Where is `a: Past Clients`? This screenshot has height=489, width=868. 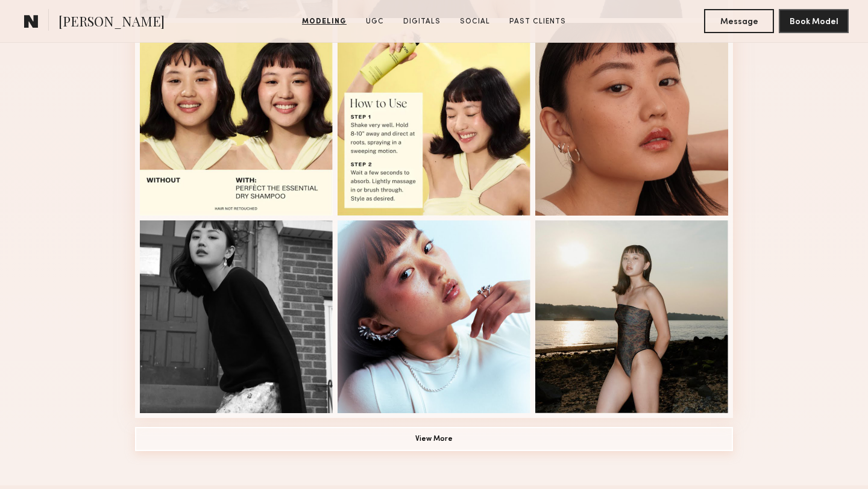
a: Past Clients is located at coordinates (537, 21).